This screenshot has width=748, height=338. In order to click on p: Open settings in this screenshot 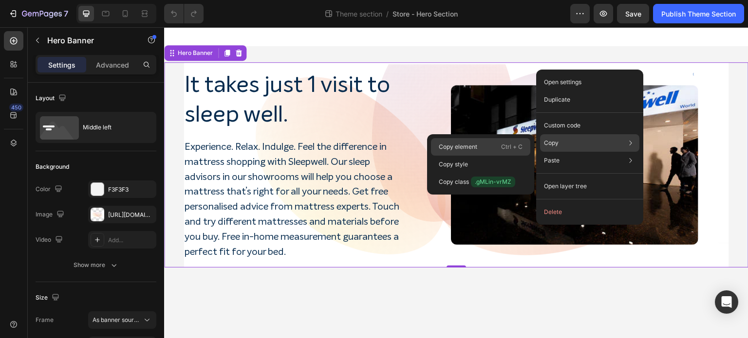, I will do `click(562, 82)`.